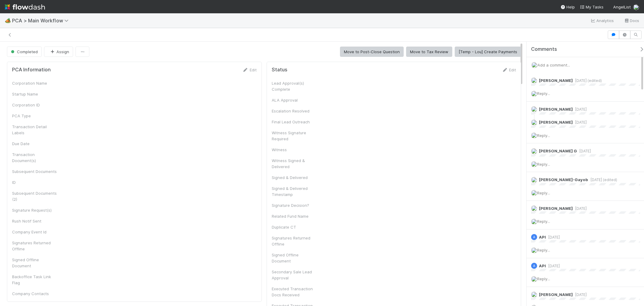  Describe the element at coordinates (24, 52) in the screenshot. I see `span: Completed` at that location.